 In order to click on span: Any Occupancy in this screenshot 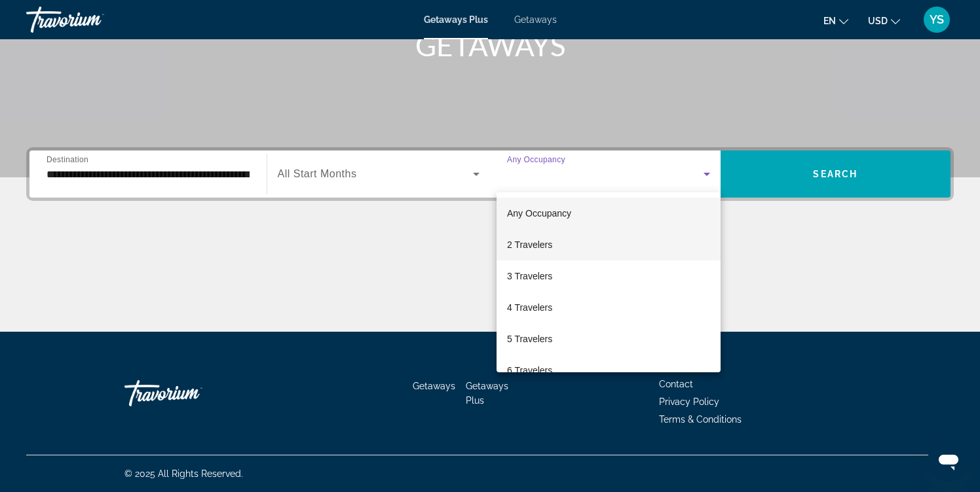, I will do `click(539, 214)`.